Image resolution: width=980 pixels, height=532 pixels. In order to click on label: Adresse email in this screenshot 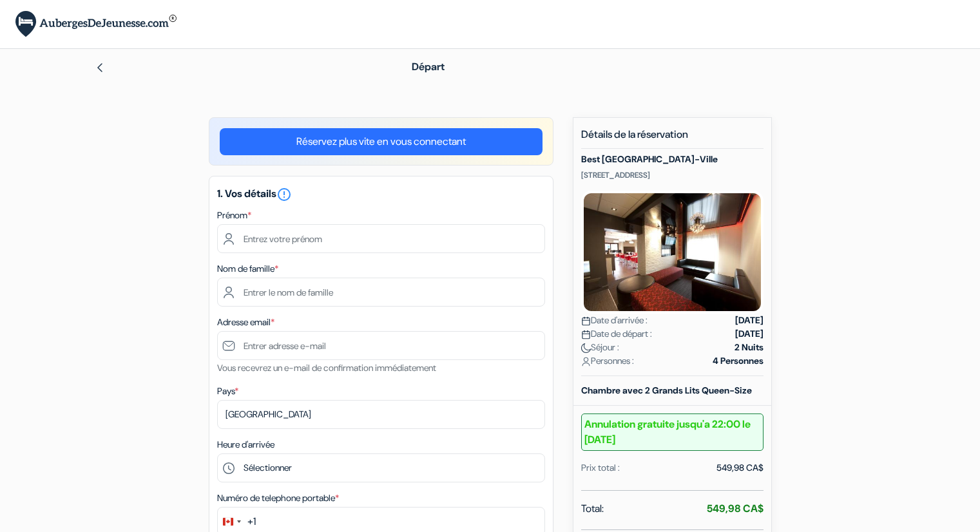, I will do `click(246, 322)`.